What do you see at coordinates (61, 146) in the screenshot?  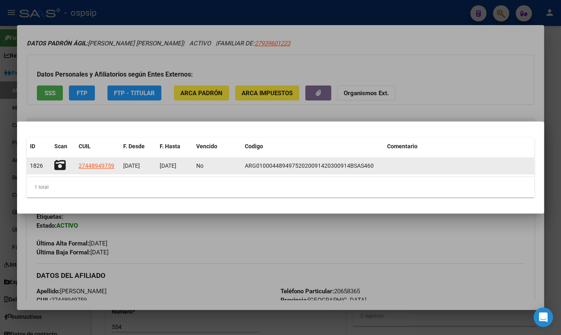 I see `span: Scan` at bounding box center [61, 146].